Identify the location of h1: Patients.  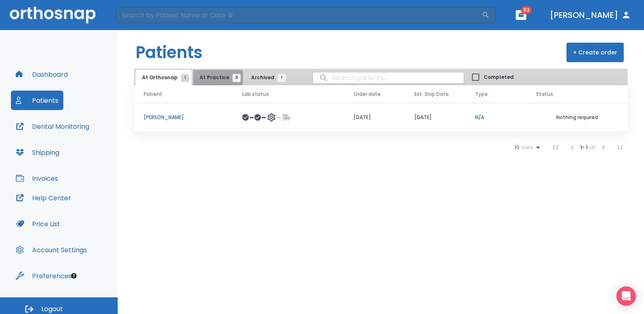
(169, 53).